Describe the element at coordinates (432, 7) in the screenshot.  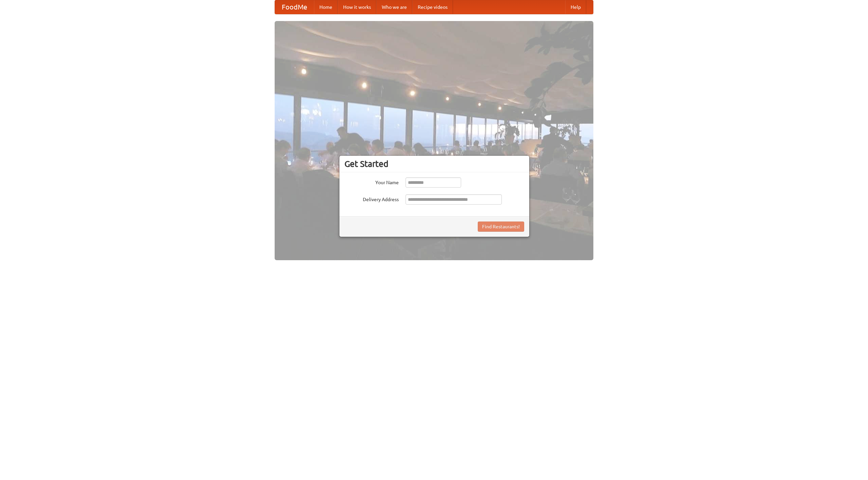
I see `a: Recipe videos` at that location.